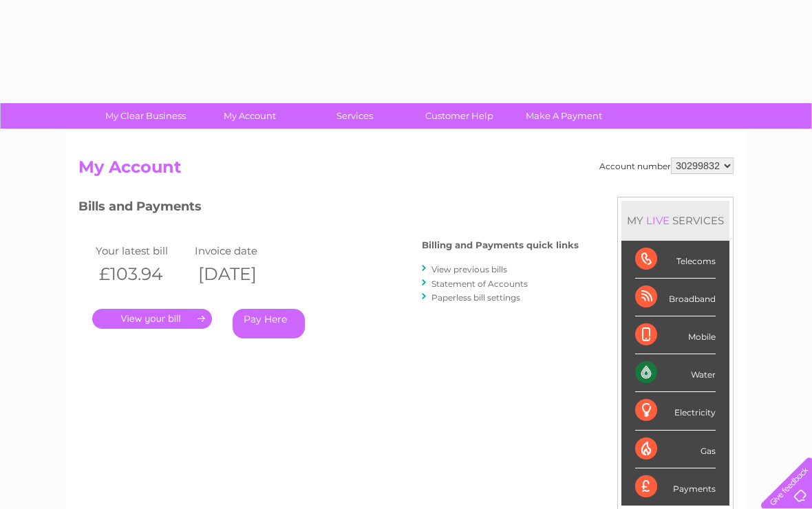  Describe the element at coordinates (658, 220) in the screenshot. I see `div: LIVE` at that location.